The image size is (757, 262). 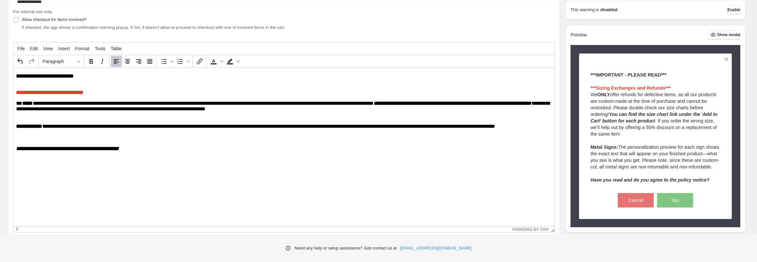 What do you see at coordinates (270, 44) in the screenshot?
I see `body: Rich Text Area. Press ALT-0 for help.` at bounding box center [270, 44].